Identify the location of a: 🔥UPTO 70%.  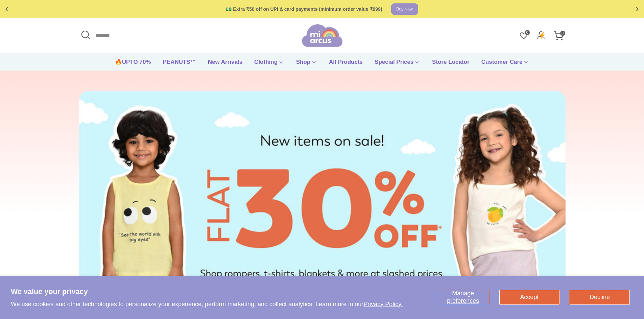
(133, 64).